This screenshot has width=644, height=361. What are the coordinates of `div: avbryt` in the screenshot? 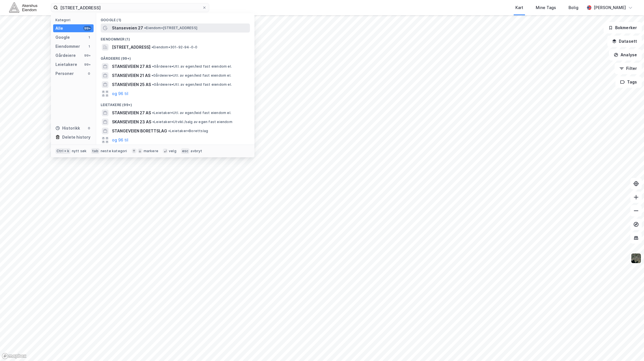 It's located at (196, 151).